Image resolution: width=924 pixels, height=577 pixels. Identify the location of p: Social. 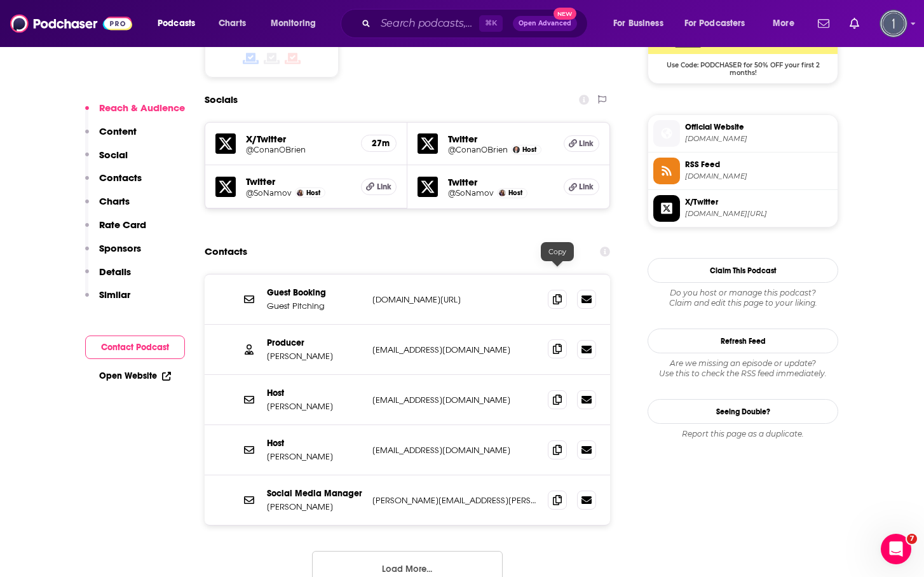
(113, 155).